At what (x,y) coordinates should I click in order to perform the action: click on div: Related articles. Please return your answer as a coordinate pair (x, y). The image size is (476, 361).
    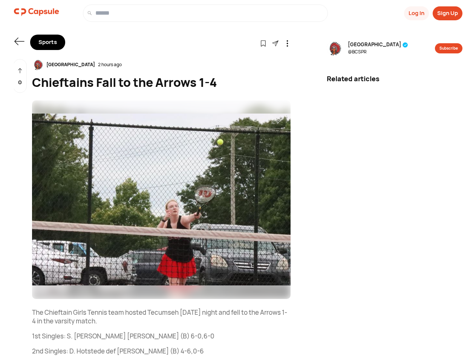
    Looking at the image, I should click on (394, 79).